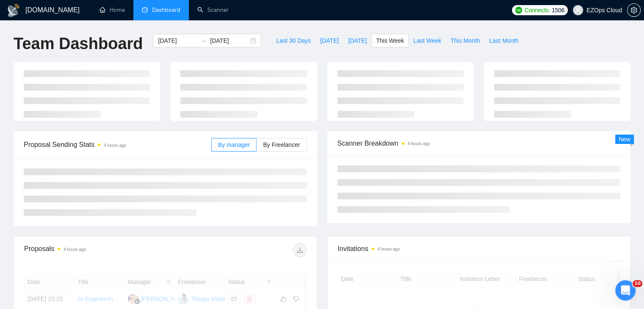 The height and width of the screenshot is (309, 644). Describe the element at coordinates (427, 40) in the screenshot. I see `span: Last Week` at that location.